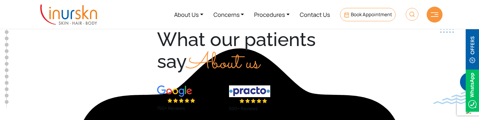 The height and width of the screenshot is (120, 479). What do you see at coordinates (434, 15) in the screenshot?
I see `img: hamLine.svg` at bounding box center [434, 15].